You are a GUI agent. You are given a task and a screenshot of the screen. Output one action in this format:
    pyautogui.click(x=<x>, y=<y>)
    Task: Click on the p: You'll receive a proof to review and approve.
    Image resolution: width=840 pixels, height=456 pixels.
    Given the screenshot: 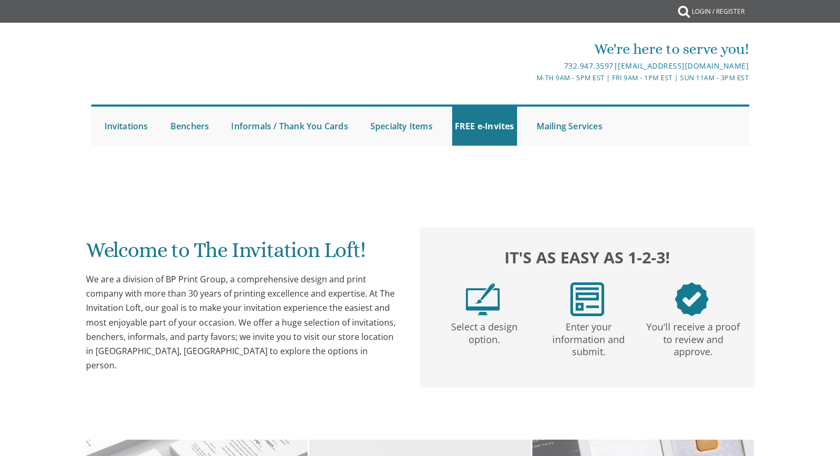 What is the action you would take?
    pyautogui.click(x=693, y=337)
    